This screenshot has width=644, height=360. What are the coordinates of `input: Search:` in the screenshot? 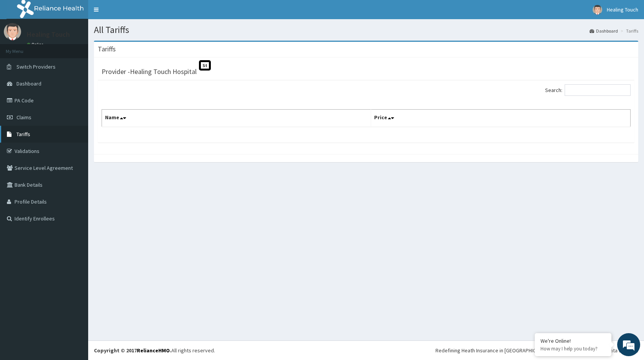 It's located at (598, 90).